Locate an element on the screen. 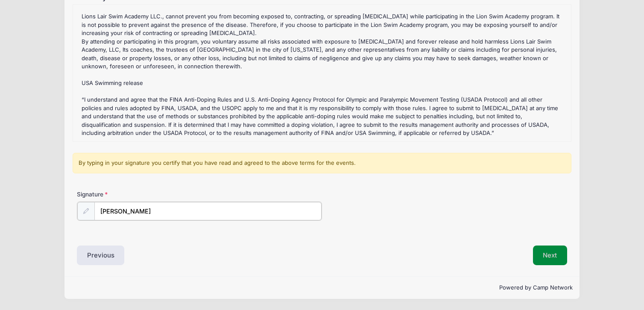 This screenshot has width=644, height=310. label: Signature is located at coordinates (138, 195).